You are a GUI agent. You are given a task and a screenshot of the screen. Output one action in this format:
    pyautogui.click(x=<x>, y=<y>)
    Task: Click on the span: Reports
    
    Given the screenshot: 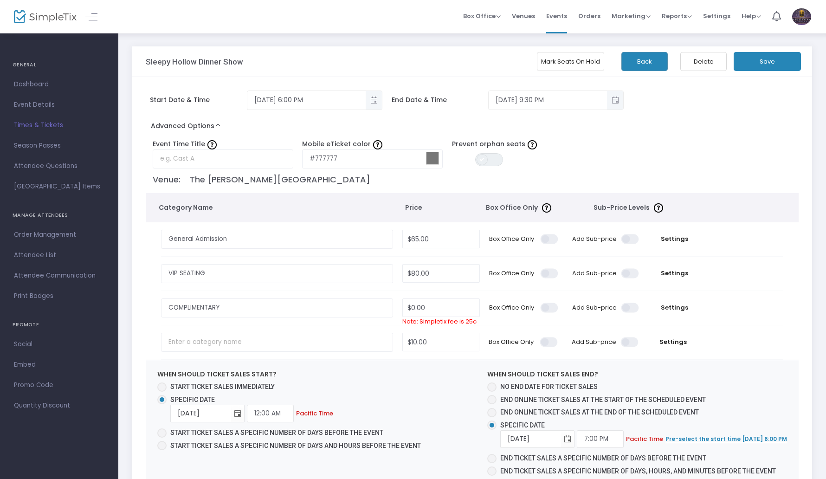 What is the action you would take?
    pyautogui.click(x=676, y=16)
    